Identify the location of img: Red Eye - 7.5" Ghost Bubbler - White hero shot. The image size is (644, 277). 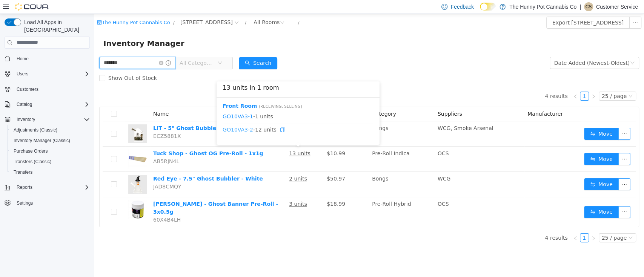
(44, 171).